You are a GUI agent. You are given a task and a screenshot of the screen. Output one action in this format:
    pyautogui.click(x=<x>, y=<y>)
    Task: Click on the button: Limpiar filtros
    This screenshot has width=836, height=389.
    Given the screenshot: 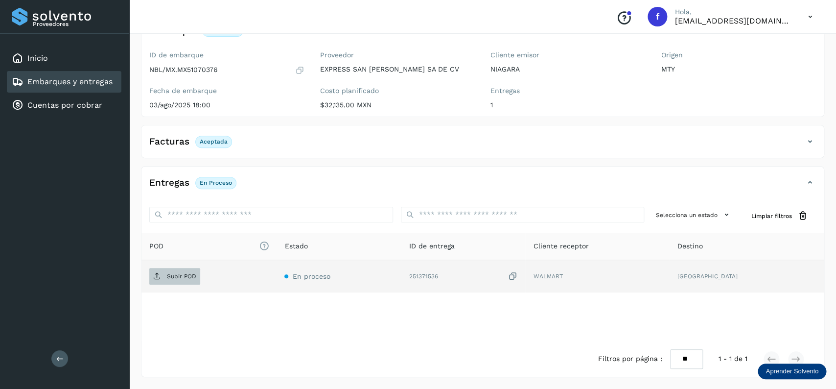 What is the action you would take?
    pyautogui.click(x=780, y=215)
    